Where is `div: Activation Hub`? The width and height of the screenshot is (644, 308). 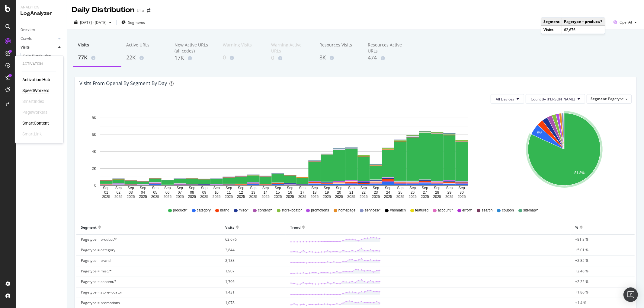 div: Activation Hub is located at coordinates (36, 80).